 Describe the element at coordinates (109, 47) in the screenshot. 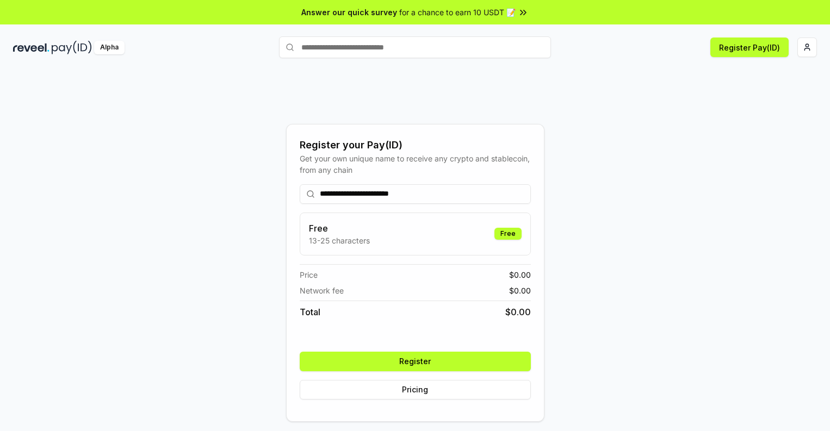

I see `div: Alpha` at that location.